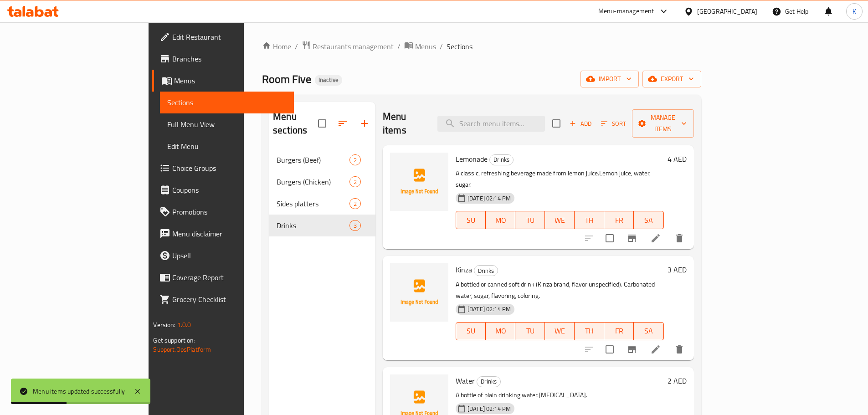 The width and height of the screenshot is (868, 415). Describe the element at coordinates (559, 220) in the screenshot. I see `button: WE` at that location.